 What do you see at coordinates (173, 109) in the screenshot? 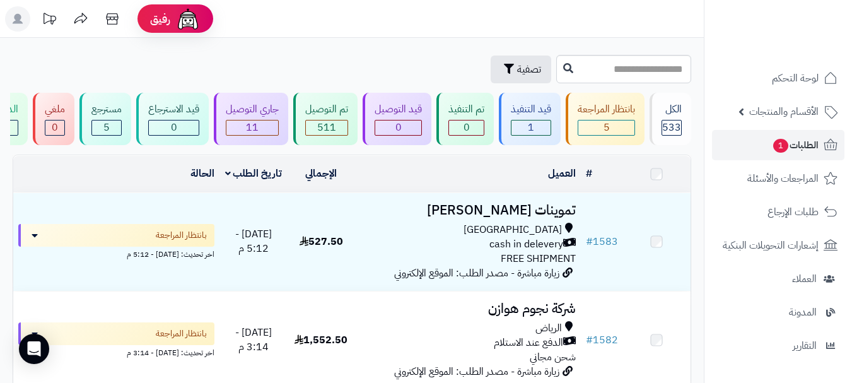
I see `div: قيد الاسترجاع` at bounding box center [173, 109].